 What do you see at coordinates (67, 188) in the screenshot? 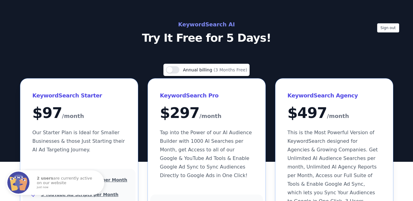
I see `small: just now` at bounding box center [67, 188].